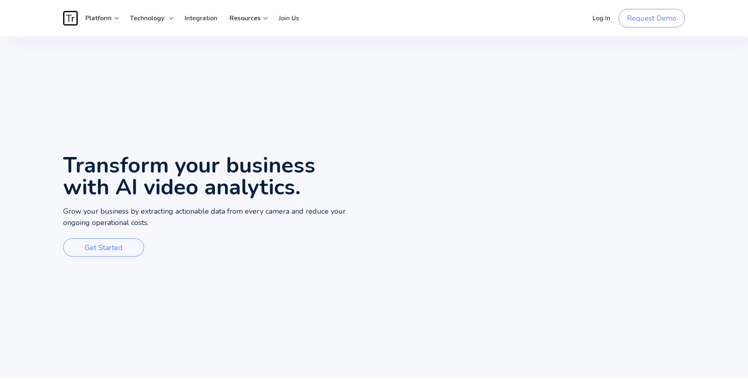  What do you see at coordinates (561, 207) in the screenshot?
I see `video: Your browser does not support the video tag.` at bounding box center [561, 207].